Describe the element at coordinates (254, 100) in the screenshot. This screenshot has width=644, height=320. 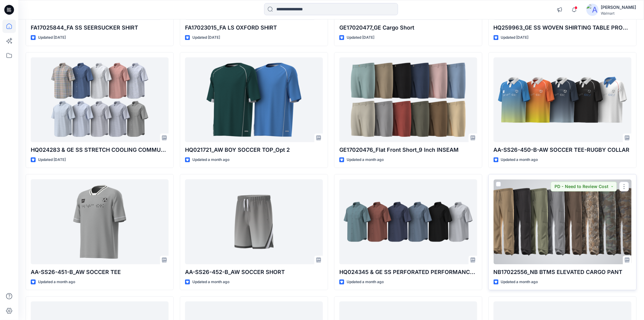
I see `a: HQ021721_AW BOY SOCCER TOP_Opt 2` at that location.